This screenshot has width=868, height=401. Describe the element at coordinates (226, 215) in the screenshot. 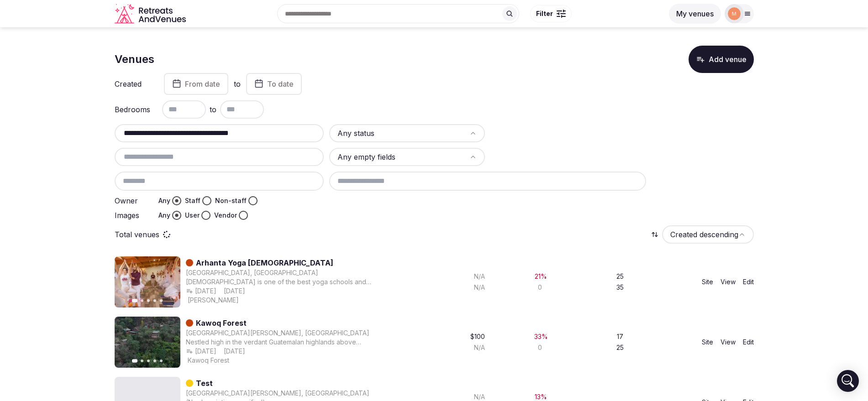

I see `label: Vendor` at that location.